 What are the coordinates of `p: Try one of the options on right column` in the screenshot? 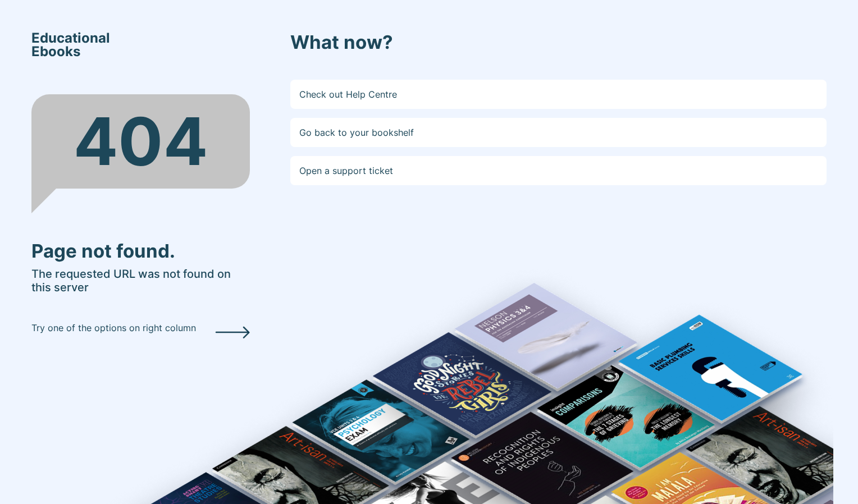 It's located at (113, 328).